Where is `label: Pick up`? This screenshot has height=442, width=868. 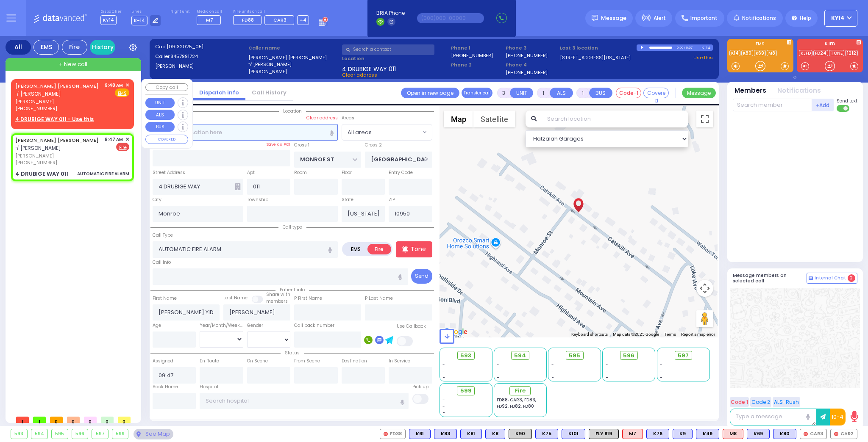 label: Pick up is located at coordinates (420, 387).